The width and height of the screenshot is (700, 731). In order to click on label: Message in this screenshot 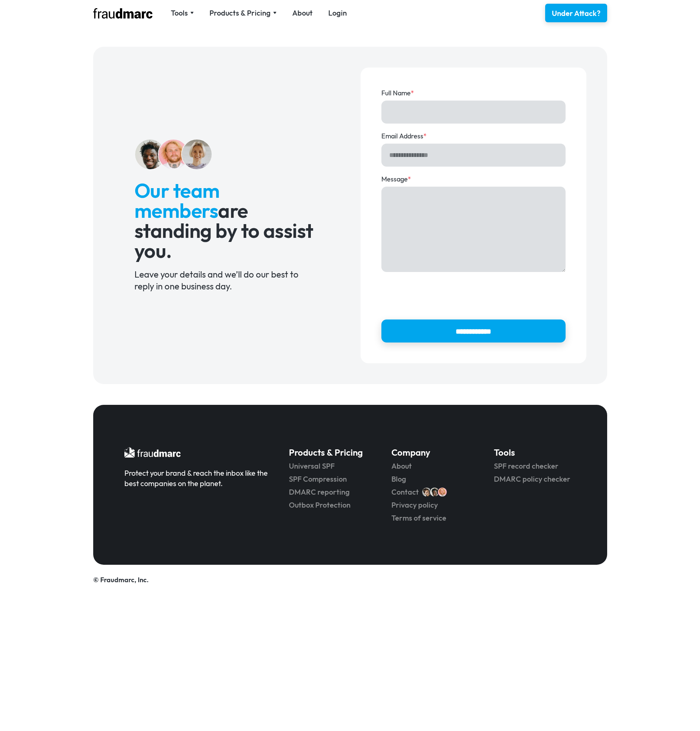, I will do `click(473, 179)`.